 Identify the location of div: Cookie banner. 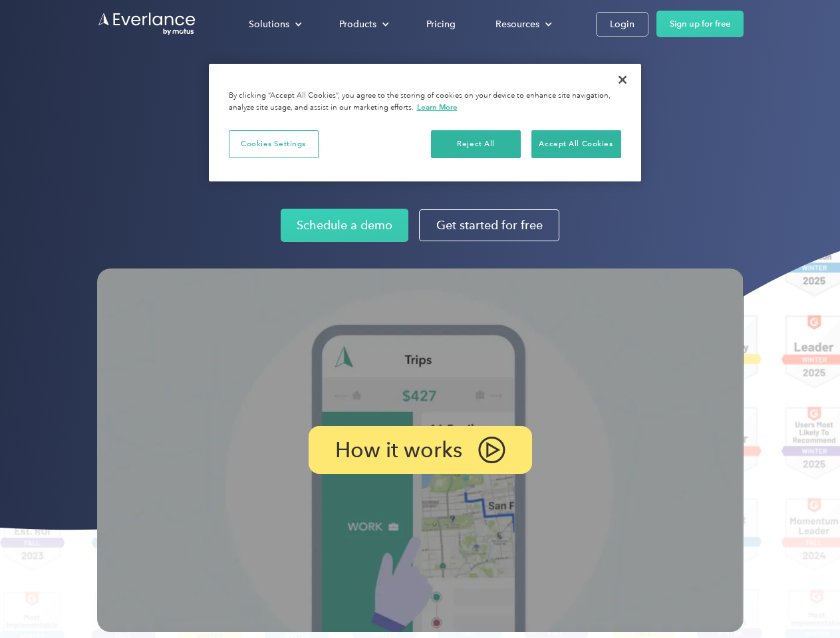
(425, 123).